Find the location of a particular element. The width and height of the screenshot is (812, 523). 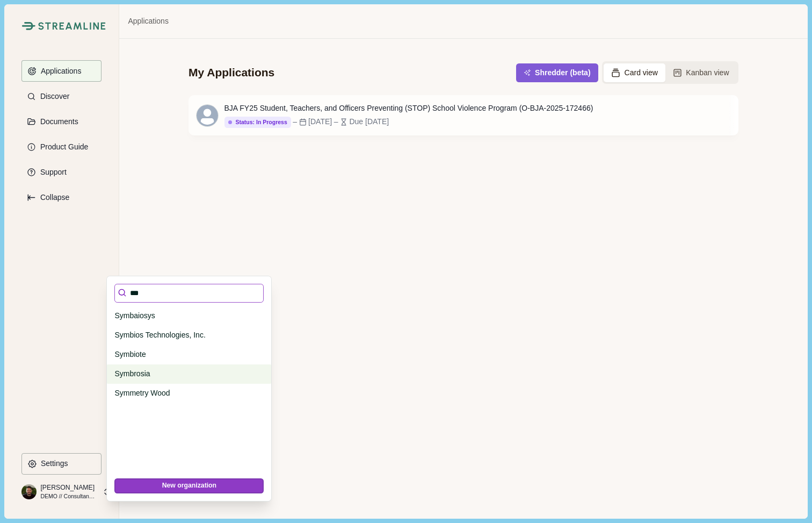

p: Product Guide is located at coordinates (63, 147).